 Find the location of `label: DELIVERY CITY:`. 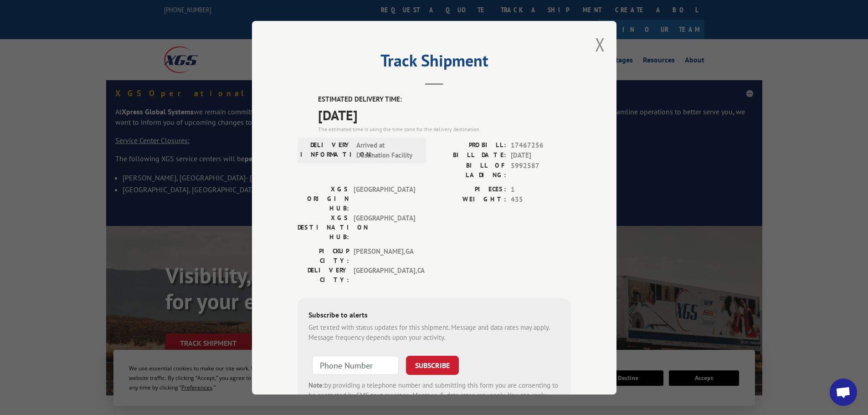

label: DELIVERY CITY: is located at coordinates (323, 274).